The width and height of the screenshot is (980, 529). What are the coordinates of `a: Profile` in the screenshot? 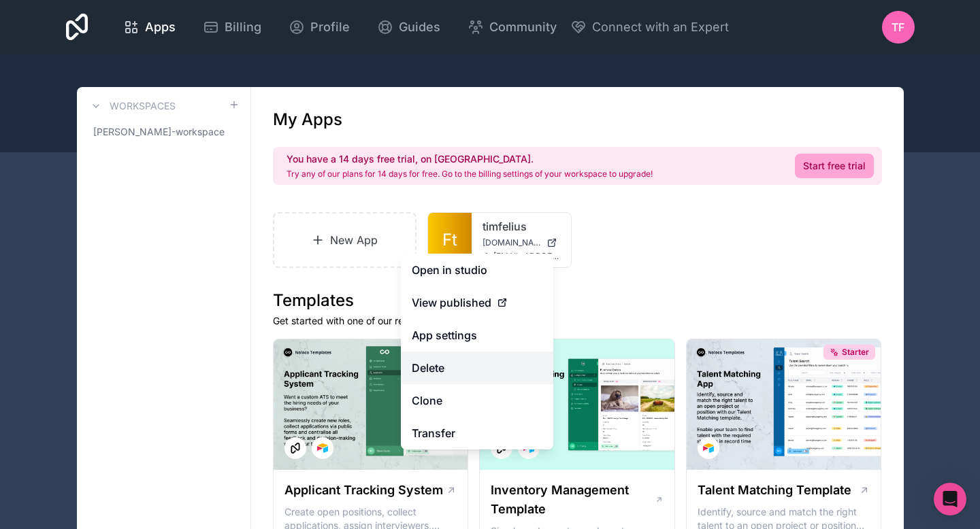 It's located at (320, 27).